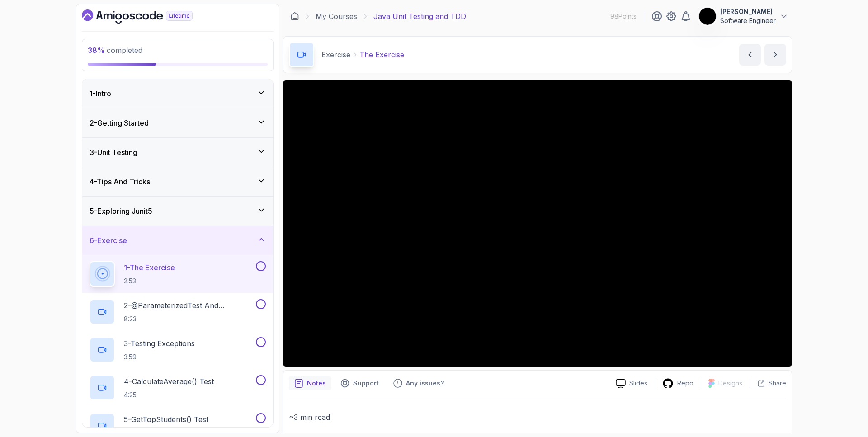 The width and height of the screenshot is (868, 437). What do you see at coordinates (178, 388) in the screenshot?
I see `button: 4-calculateAverage() Test4:25` at bounding box center [178, 388].